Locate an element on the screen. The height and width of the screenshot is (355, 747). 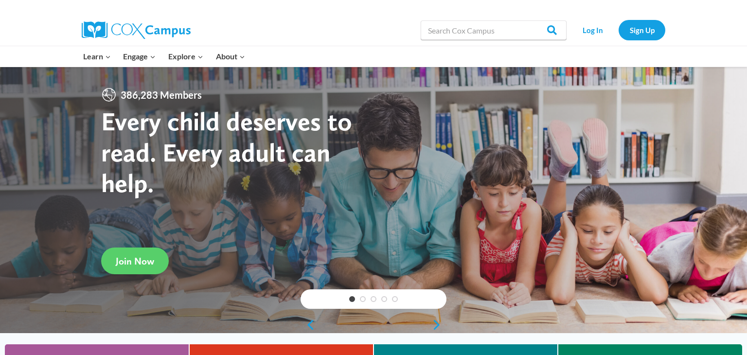
input: Search Cox Campus is located at coordinates (494, 30).